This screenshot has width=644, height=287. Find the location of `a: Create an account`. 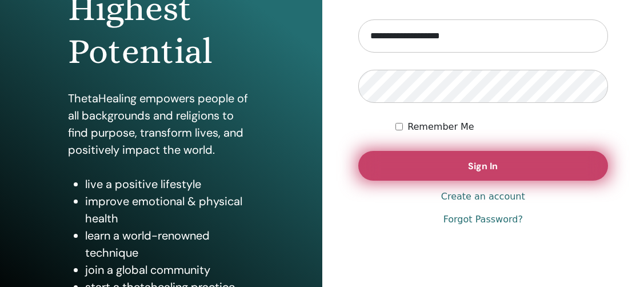

a: Create an account is located at coordinates (483, 197).